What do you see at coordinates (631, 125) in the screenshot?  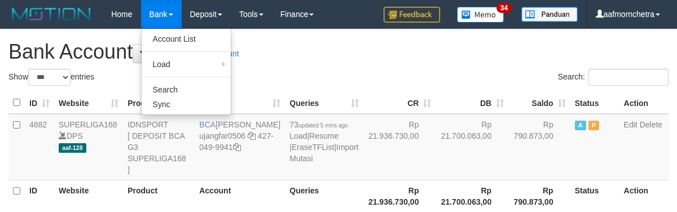 I see `a: Edit` at bounding box center [631, 125].